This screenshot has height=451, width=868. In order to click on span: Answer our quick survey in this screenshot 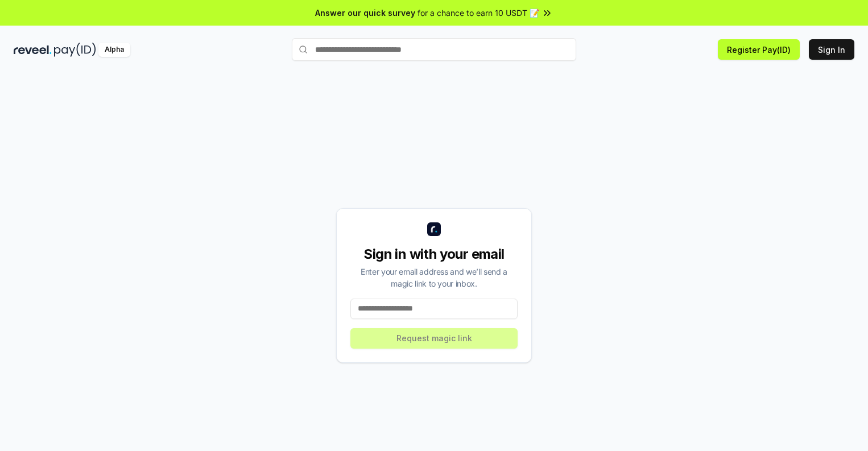, I will do `click(365, 12)`.